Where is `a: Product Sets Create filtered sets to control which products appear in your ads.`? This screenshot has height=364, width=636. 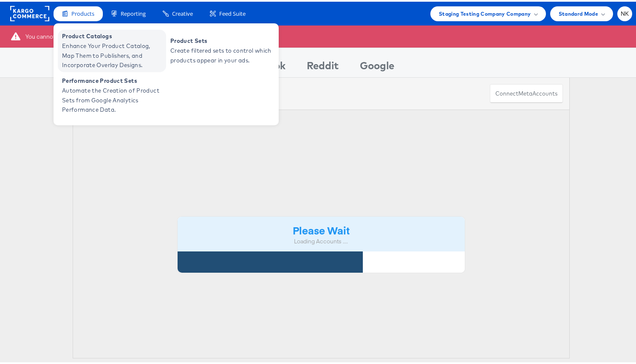 a: Product Sets Create filtered sets to control which products appear in your ads. is located at coordinates (220, 50).